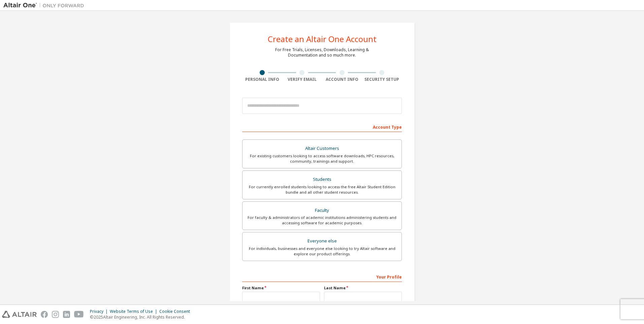 Image resolution: width=644 pixels, height=324 pixels. What do you see at coordinates (66, 314) in the screenshot?
I see `img: linkedin.svg` at bounding box center [66, 314].